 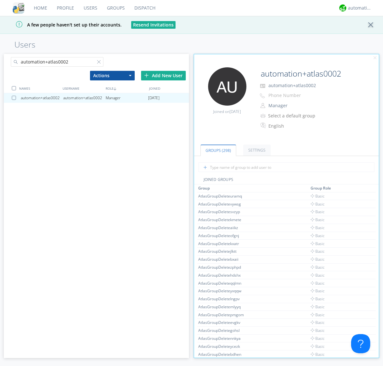 I want to click on div: AtlasGroupDeleteofgnj, so click(x=222, y=235).